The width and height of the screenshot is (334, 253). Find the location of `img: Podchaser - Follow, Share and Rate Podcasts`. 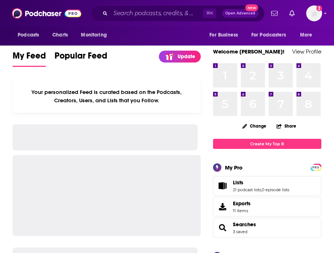

img: Podchaser - Follow, Share and Rate Podcasts is located at coordinates (47, 13).